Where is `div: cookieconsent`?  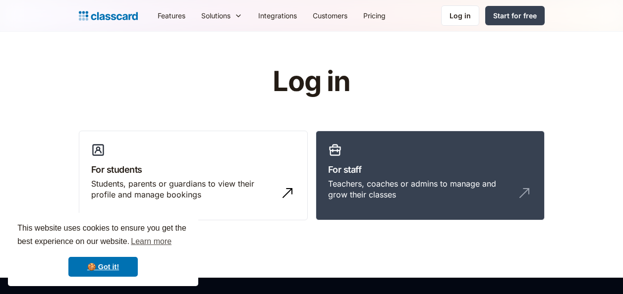
div: cookieconsent is located at coordinates (103, 250).